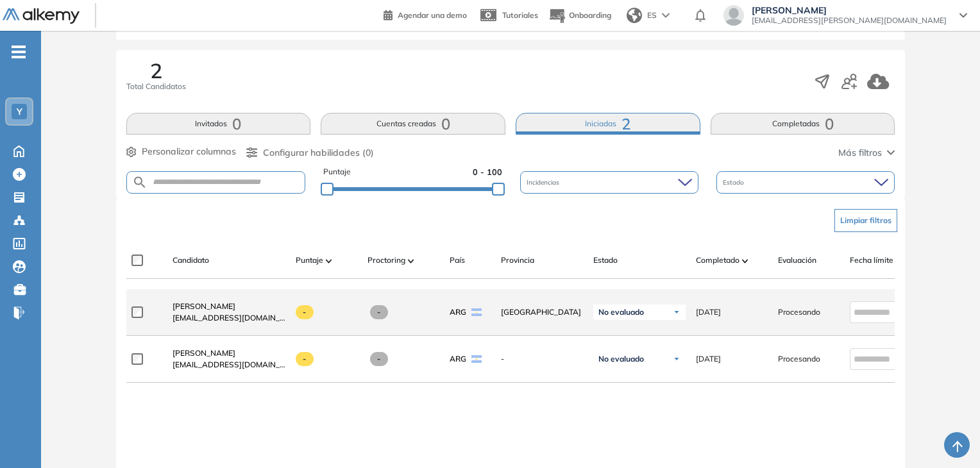 This screenshot has height=468, width=980. I want to click on button: Iniciadas2, so click(608, 124).